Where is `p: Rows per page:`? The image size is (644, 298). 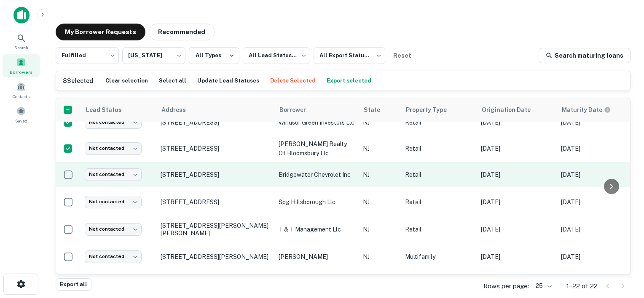
p: Rows per page: is located at coordinates (506, 286).